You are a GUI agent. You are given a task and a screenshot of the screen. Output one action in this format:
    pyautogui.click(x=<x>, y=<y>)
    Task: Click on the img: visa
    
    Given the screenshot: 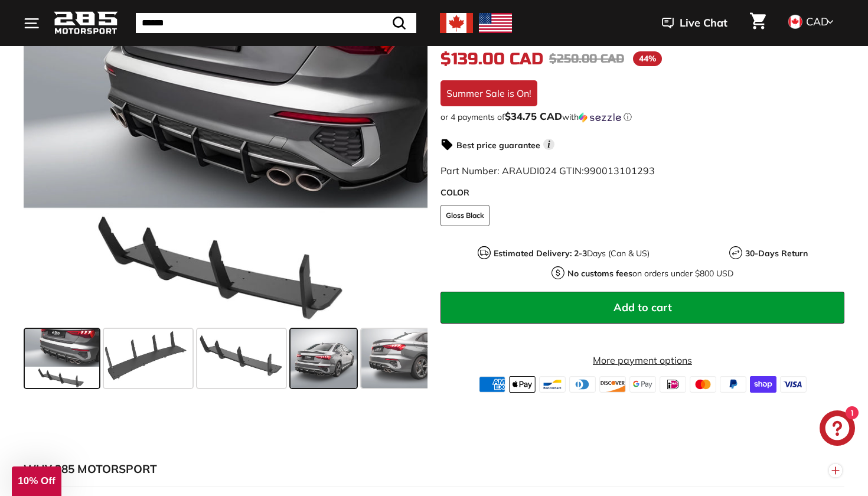 What is the action you would take?
    pyautogui.click(x=793, y=385)
    